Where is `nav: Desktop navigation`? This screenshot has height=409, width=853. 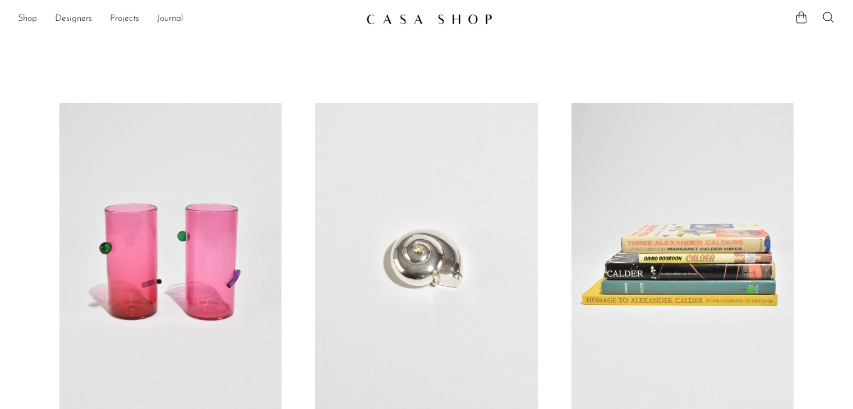 nav: Desktop navigation is located at coordinates (187, 19).